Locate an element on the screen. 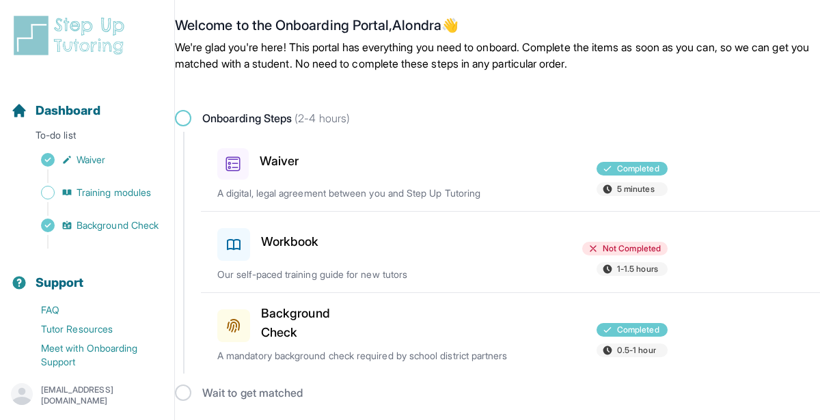 The height and width of the screenshot is (420, 820). a: Waiver is located at coordinates (92, 160).